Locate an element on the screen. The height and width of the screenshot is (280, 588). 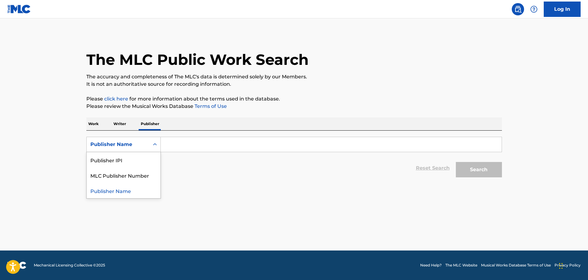
a: Musical Works Database Terms of Use is located at coordinates (516, 265).